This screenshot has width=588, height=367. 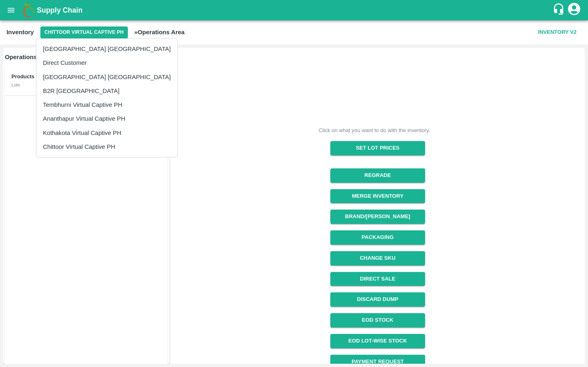 I want to click on li: Chittoor Virtual Captive PH, so click(x=107, y=147).